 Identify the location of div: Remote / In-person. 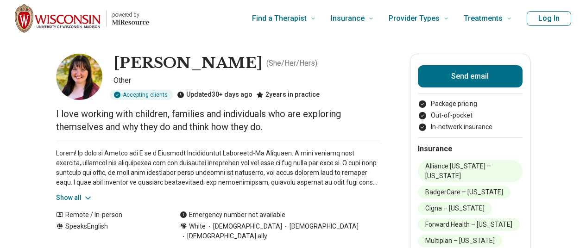
(108, 215).